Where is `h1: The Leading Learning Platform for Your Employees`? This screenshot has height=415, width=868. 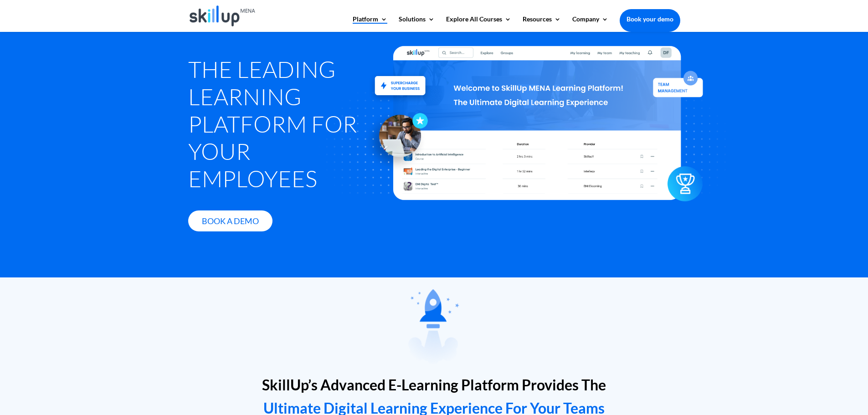 h1: The Leading Learning Platform for Your Employees is located at coordinates (279, 127).